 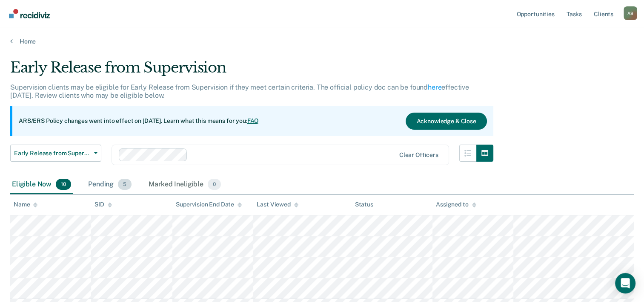 What do you see at coordinates (214, 184) in the screenshot?
I see `span: 0` at bounding box center [214, 184].